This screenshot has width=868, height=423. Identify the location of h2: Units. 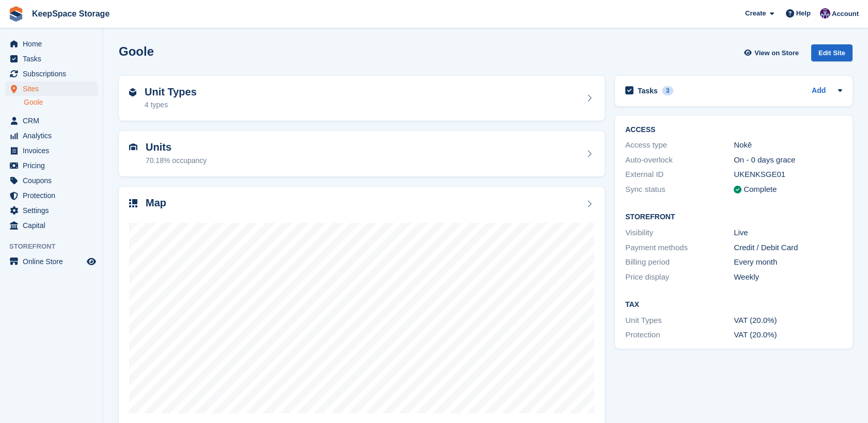
(176, 147).